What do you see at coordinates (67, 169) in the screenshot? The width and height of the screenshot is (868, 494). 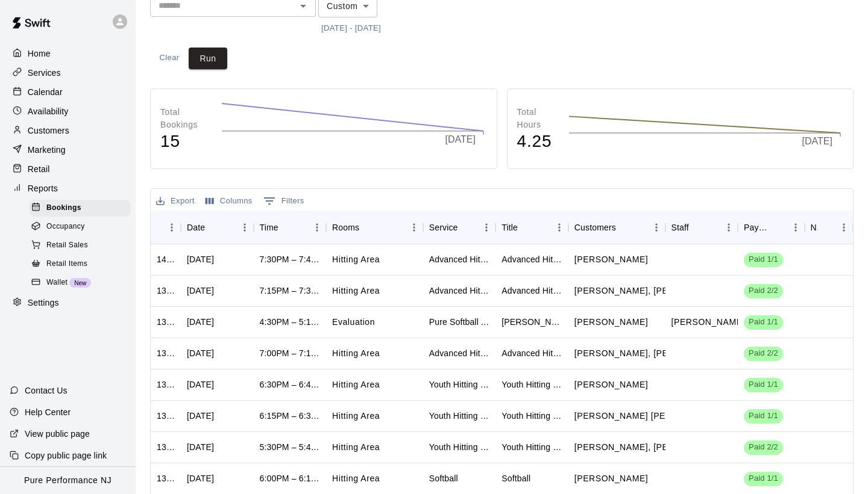 I see `a: Retail` at bounding box center [67, 169].